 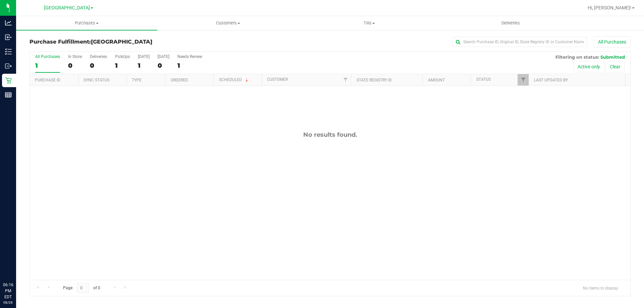 I want to click on a: State Registry ID, so click(x=374, y=80).